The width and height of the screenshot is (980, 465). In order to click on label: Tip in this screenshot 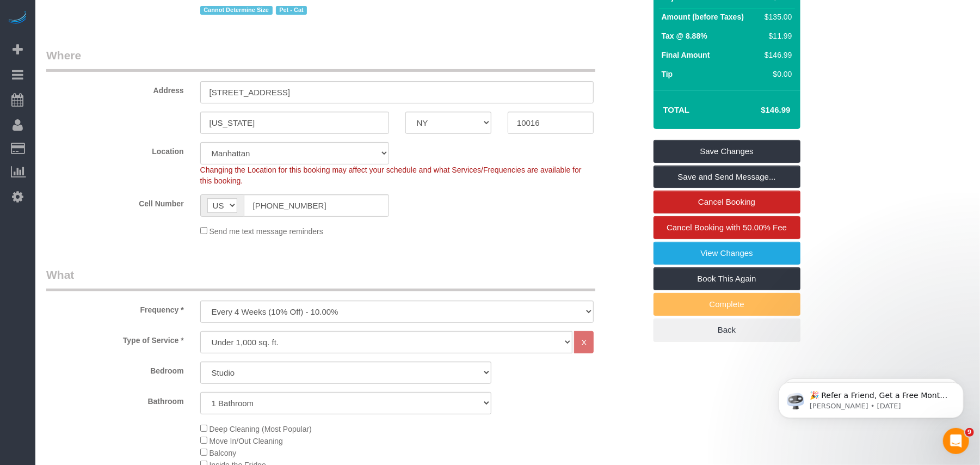, I will do `click(667, 74)`.